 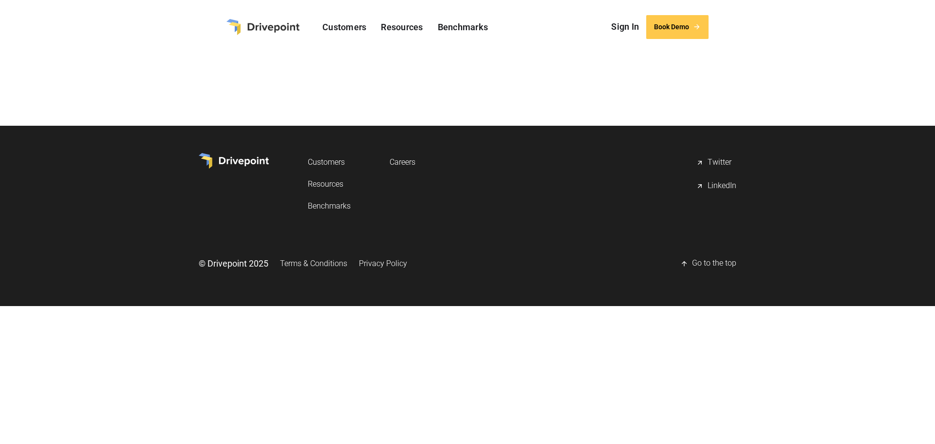 I want to click on a: home, so click(x=263, y=27).